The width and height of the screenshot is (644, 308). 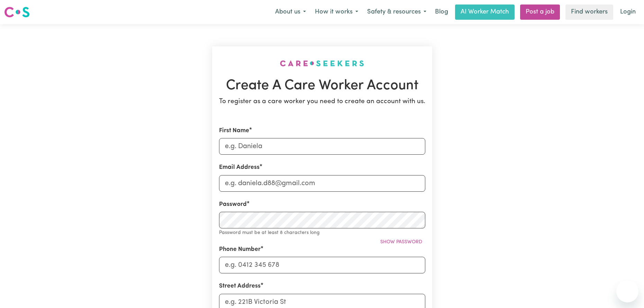 I want to click on h1: Create A Care Worker Account, so click(x=322, y=86).